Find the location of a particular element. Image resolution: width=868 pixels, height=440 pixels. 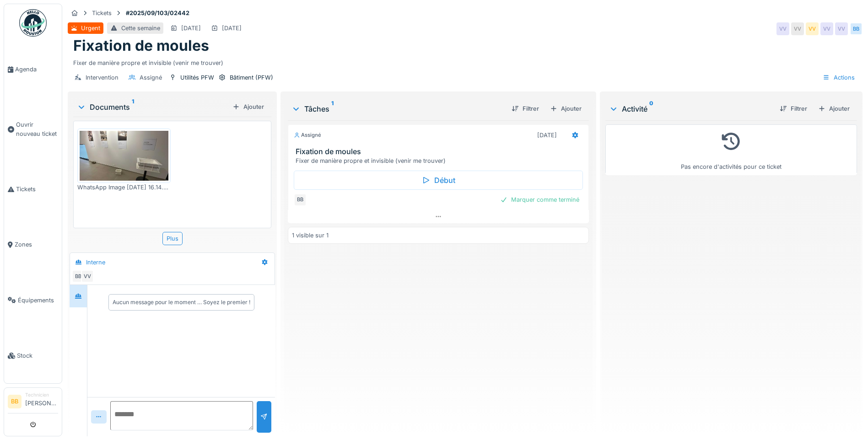

div: 1 visible sur 1 is located at coordinates (310, 236).